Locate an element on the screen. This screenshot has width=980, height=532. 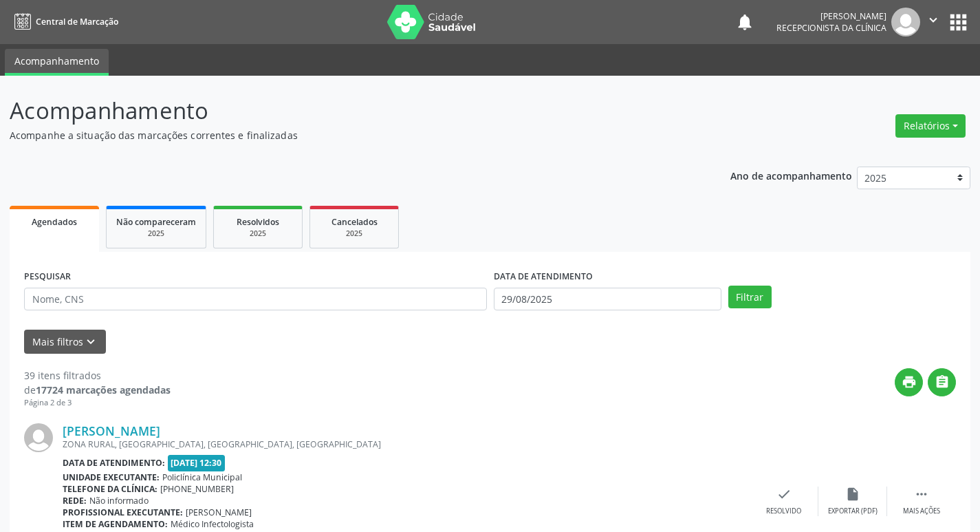
a: Acompanhamento is located at coordinates (56, 62).